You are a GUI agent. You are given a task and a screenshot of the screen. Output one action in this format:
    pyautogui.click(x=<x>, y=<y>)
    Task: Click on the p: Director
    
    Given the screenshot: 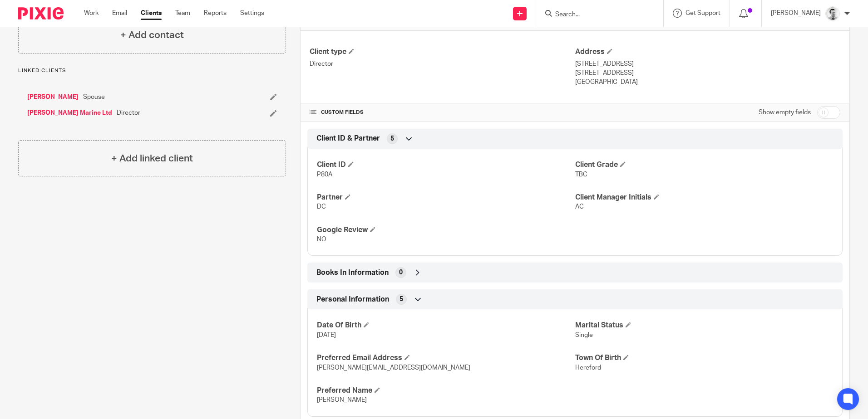 What is the action you would take?
    pyautogui.click(x=442, y=64)
    